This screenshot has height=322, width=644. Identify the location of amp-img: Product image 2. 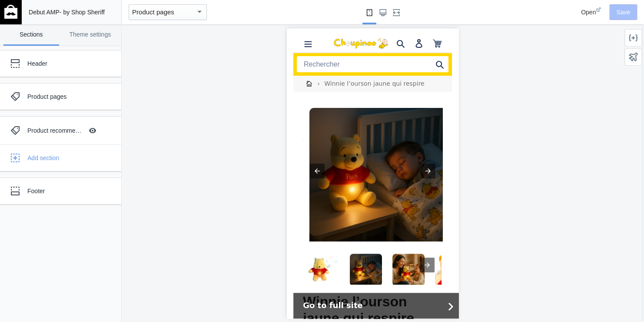
(93, 150).